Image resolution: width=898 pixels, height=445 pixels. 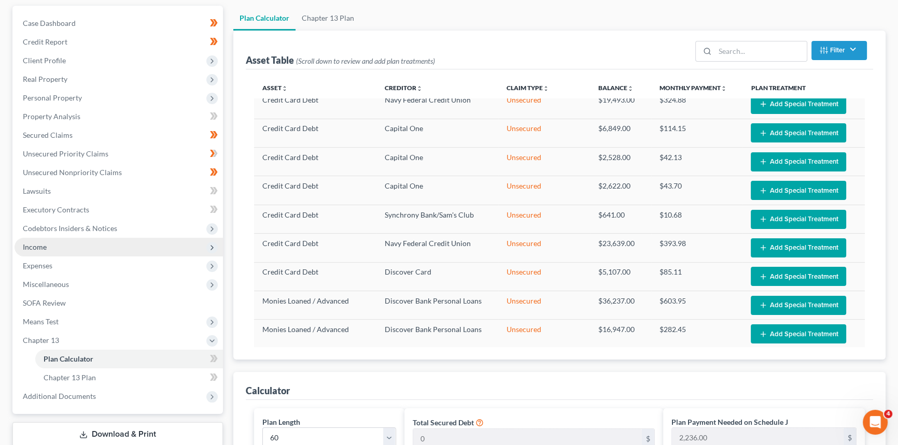 What do you see at coordinates (730, 422) in the screenshot?
I see `label: Plan Payment Needed on Schedule J` at bounding box center [730, 422].